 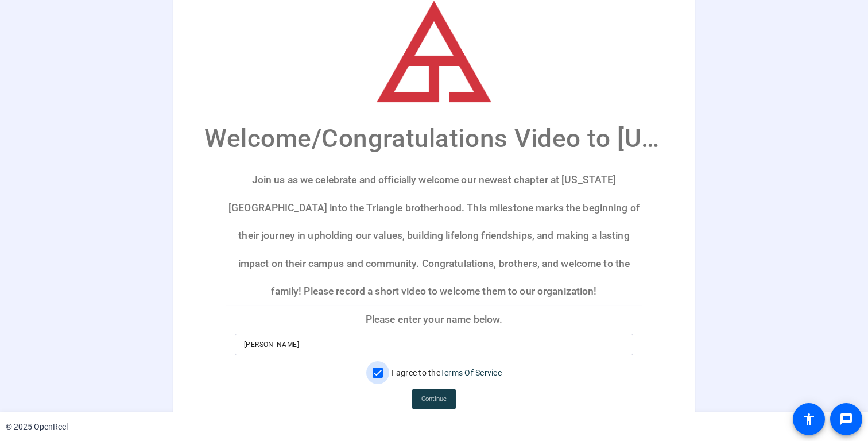 What do you see at coordinates (809, 420) in the screenshot?
I see `mat-icon: accessibility` at bounding box center [809, 420].